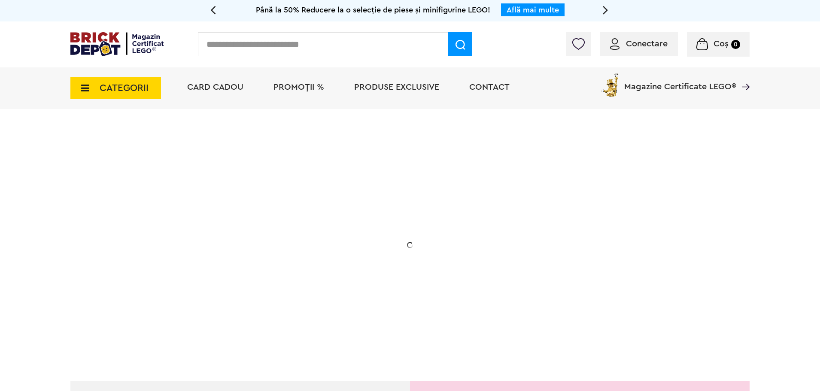 The image size is (820, 391). What do you see at coordinates (373, 10) in the screenshot?
I see `span: Până la 50% Reducere la o selecție de piese și minifigurine LEGO!` at bounding box center [373, 10].